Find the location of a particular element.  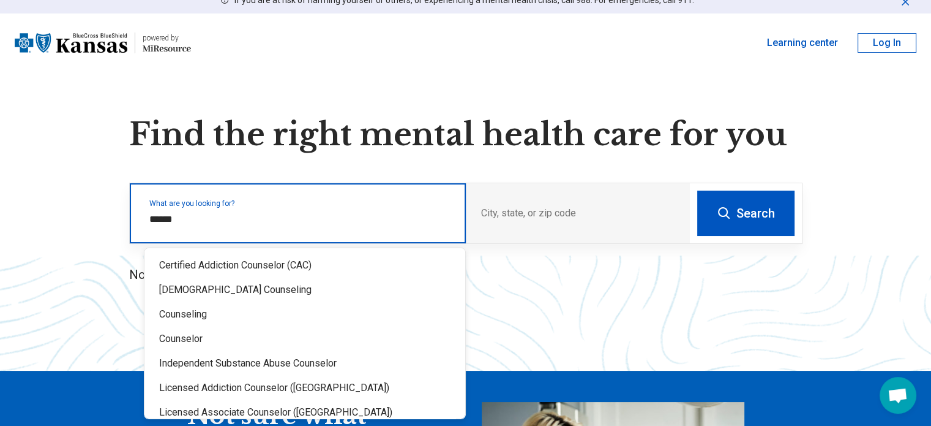

a: Learning center is located at coordinates (803, 43).